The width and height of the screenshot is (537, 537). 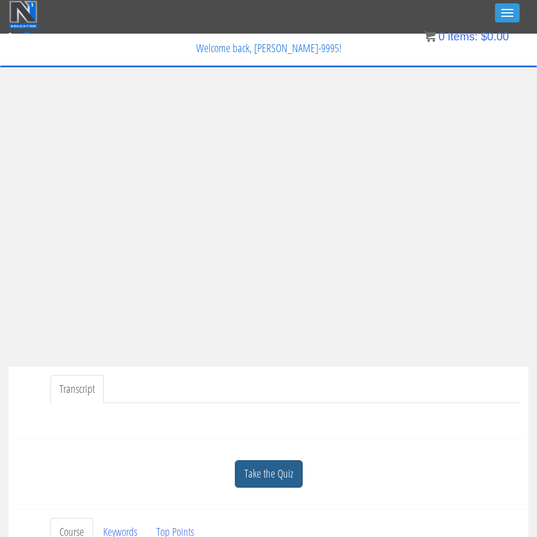 I want to click on a: 0, so click(x=21, y=36).